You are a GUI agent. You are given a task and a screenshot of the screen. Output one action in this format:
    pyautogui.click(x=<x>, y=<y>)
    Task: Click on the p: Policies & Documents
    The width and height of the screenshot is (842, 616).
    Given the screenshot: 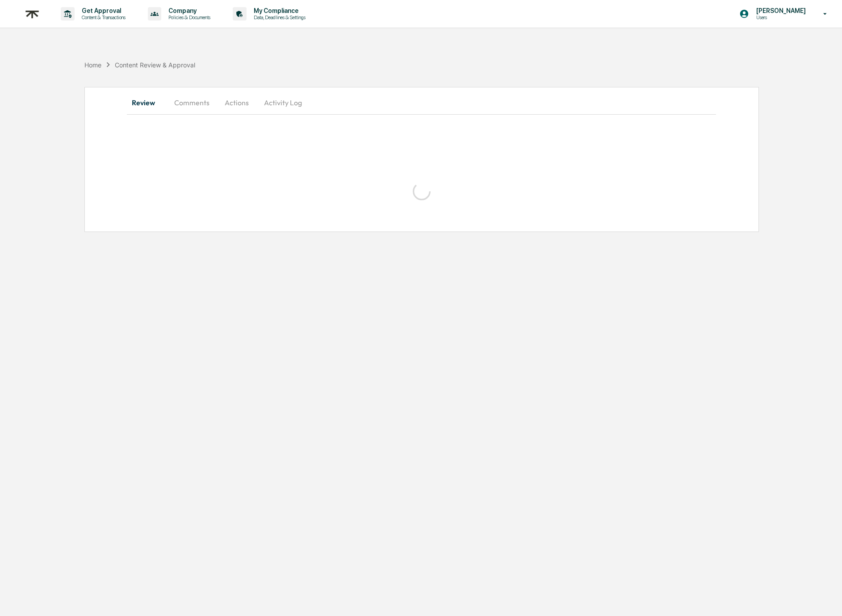 What is the action you would take?
    pyautogui.click(x=188, y=18)
    